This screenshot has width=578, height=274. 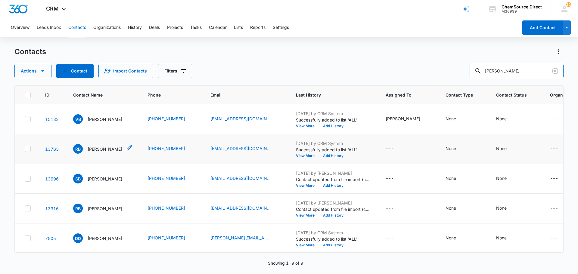 I want to click on div: Phone - (540) 519-6111 - Select to Edit Field, so click(x=172, y=119).